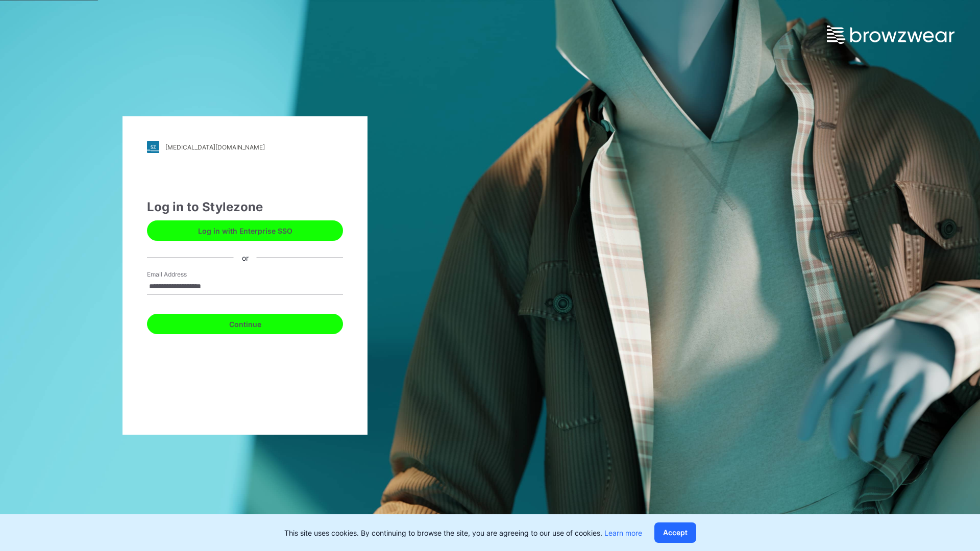 Image resolution: width=980 pixels, height=551 pixels. I want to click on p: This site uses cookies. By continuing to browse the site, you are agreeing to our use of cookies., so click(463, 533).